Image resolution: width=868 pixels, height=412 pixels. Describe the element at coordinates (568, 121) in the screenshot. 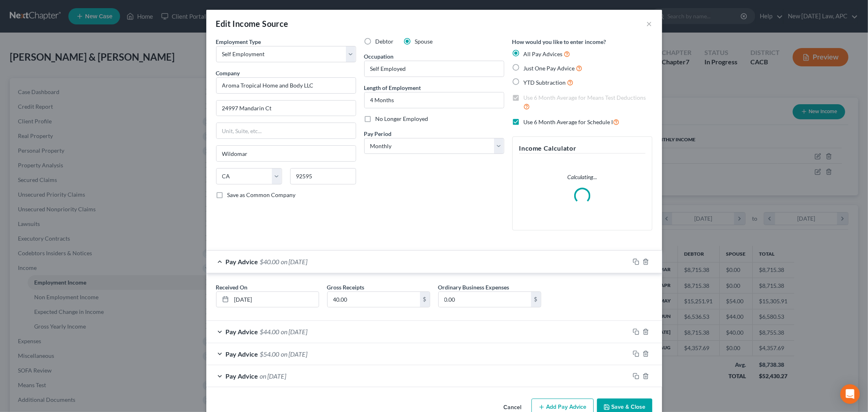

I see `span: Use 6 Month Average for Schedule I` at that location.